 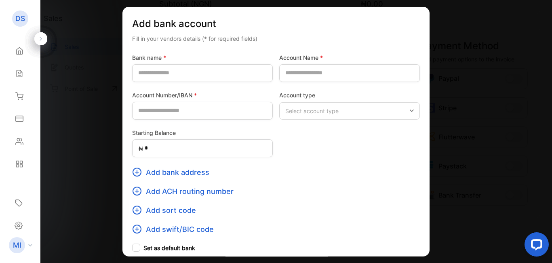 I want to click on label: Set as default bank, so click(x=169, y=247).